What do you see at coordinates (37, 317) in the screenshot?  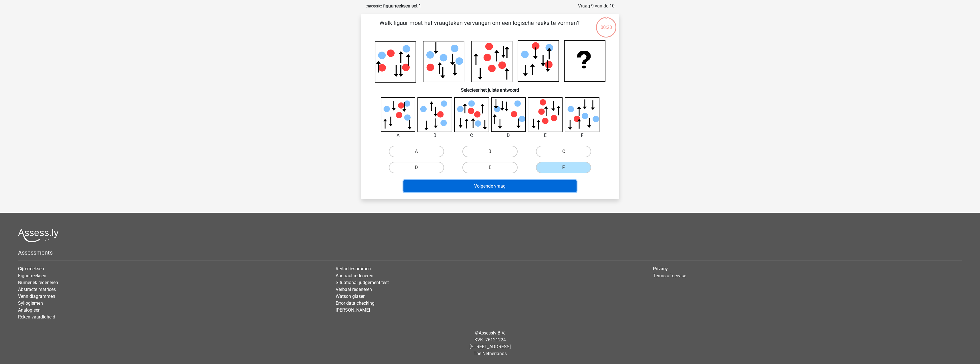 I see `a: Reken vaardigheid` at bounding box center [37, 317].